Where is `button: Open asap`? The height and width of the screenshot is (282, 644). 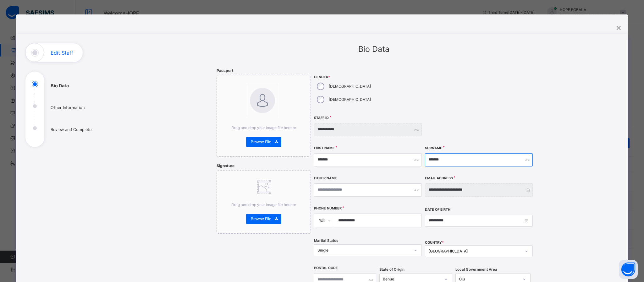
button: Open asap is located at coordinates (629, 270).